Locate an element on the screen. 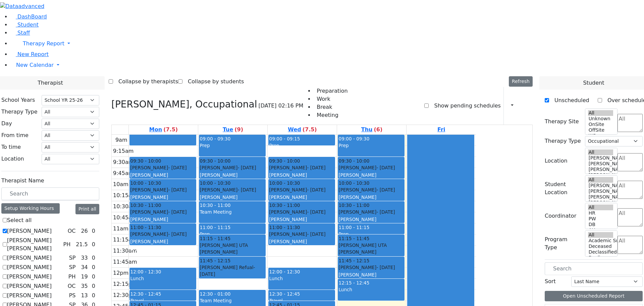 This screenshot has width=644, height=306. div: 11:45am is located at coordinates (125, 262).